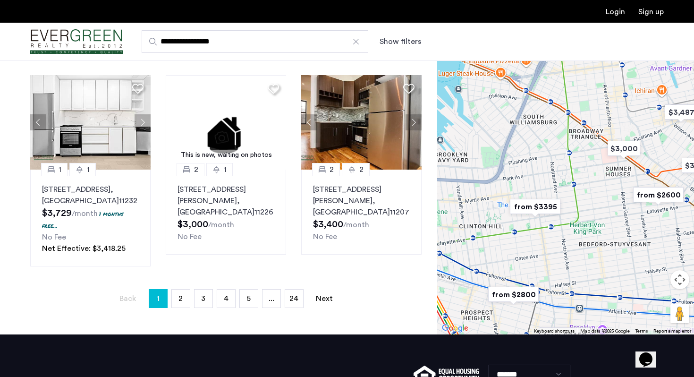 Image resolution: width=694 pixels, height=377 pixels. I want to click on a: Cazamio Logo, so click(76, 42).